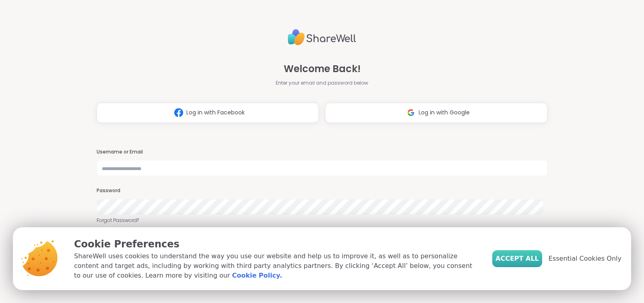 The image size is (644, 303). Describe the element at coordinates (257, 276) in the screenshot. I see `a: Cookie Policy.` at that location.